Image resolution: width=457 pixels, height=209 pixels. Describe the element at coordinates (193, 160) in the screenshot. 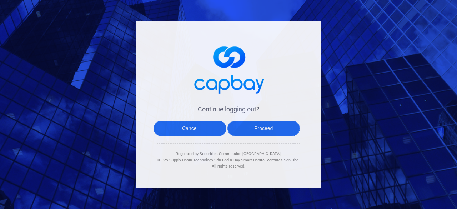

I see `span: © Bay Supply Chain Technology Sdn Bhd` at that location.